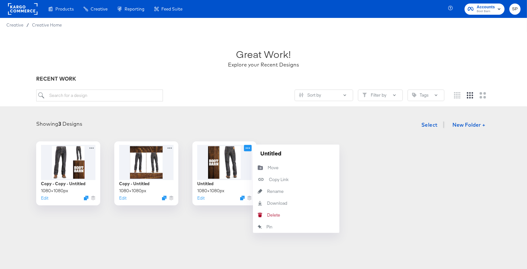 The width and height of the screenshot is (527, 269). What do you see at coordinates (260, 203) in the screenshot?
I see `svg: Download` at bounding box center [260, 203].